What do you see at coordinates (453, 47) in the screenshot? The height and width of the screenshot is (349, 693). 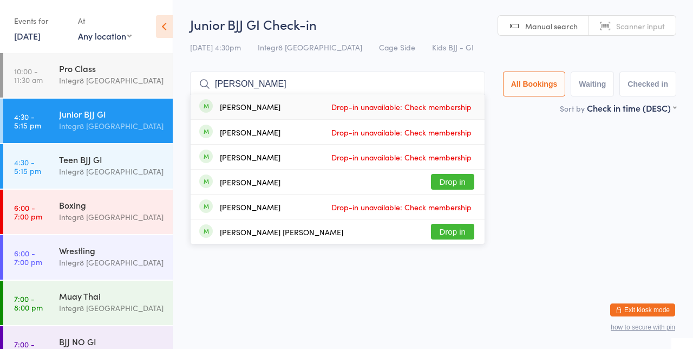 I see `span: Kids BJJ - GI` at bounding box center [453, 47].